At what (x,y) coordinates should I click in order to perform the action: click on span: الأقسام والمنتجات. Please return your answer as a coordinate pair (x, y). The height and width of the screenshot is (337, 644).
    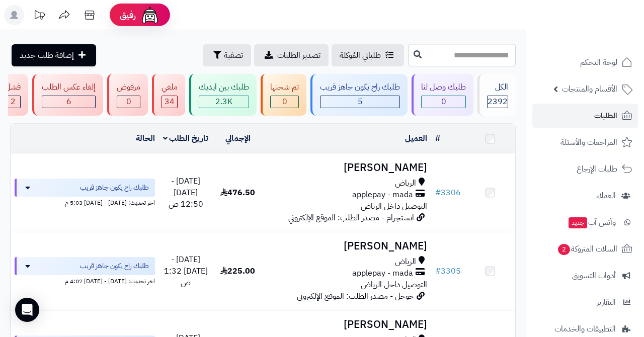
    Looking at the image, I should click on (590, 89).